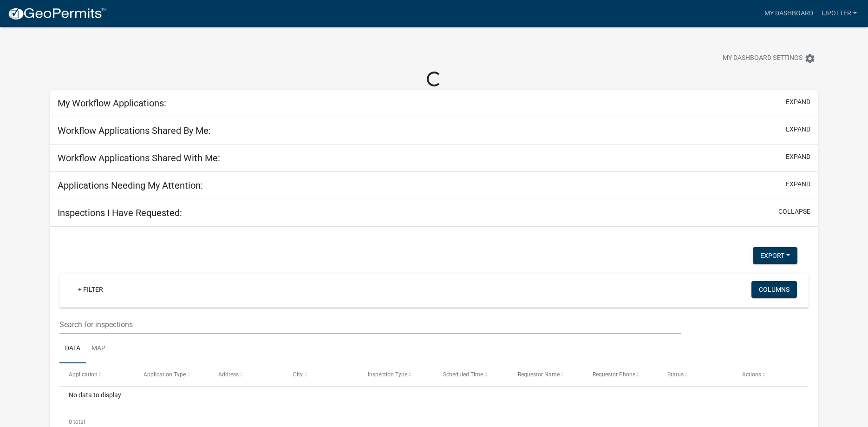  What do you see at coordinates (73, 349) in the screenshot?
I see `a: Data` at bounding box center [73, 349].